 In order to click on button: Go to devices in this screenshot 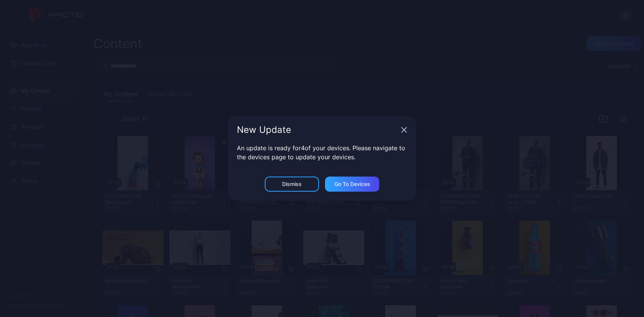, I will do `click(352, 184)`.